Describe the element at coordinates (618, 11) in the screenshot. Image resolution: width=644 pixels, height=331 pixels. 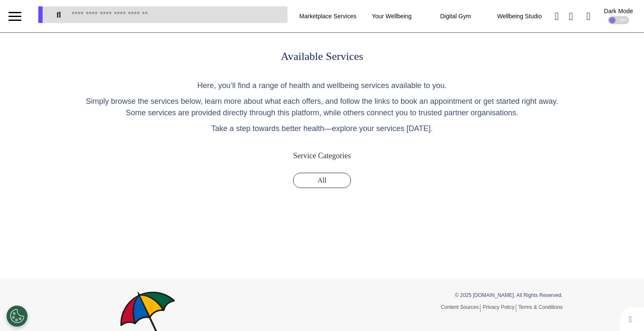
I see `div: Dark Mode` at that location.